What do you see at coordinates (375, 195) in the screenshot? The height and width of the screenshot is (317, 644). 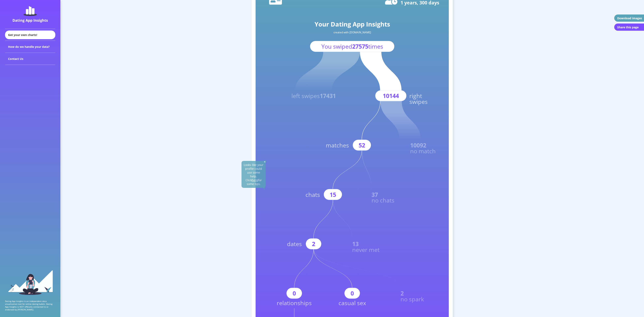 I see `text: 37` at bounding box center [375, 195].